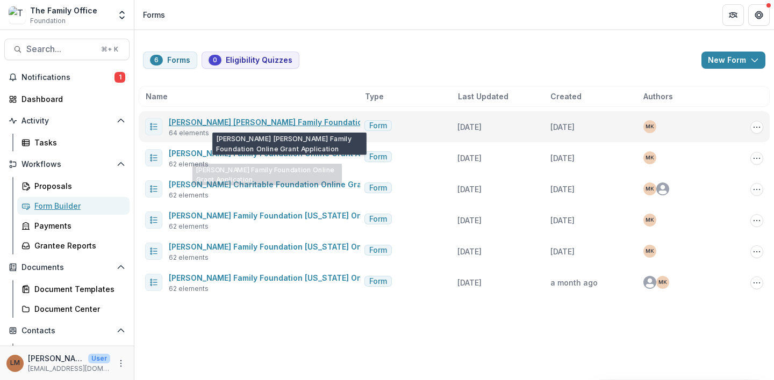 This screenshot has height=380, width=774. I want to click on div: Payments, so click(77, 226).